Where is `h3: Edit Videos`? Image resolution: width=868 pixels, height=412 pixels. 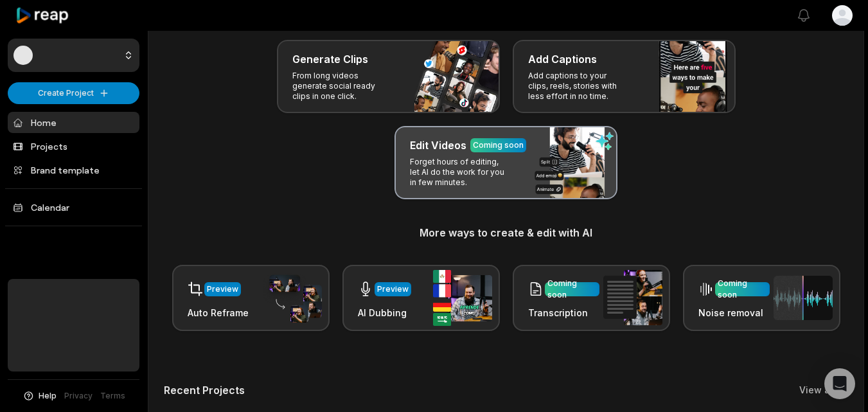
h3: Edit Videos is located at coordinates (438, 145).